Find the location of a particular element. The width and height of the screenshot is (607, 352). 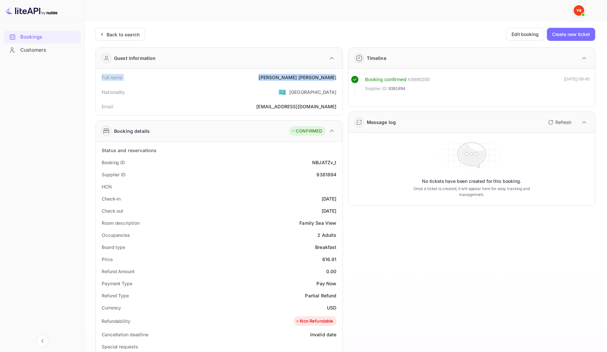

div: Check out is located at coordinates (112, 210).